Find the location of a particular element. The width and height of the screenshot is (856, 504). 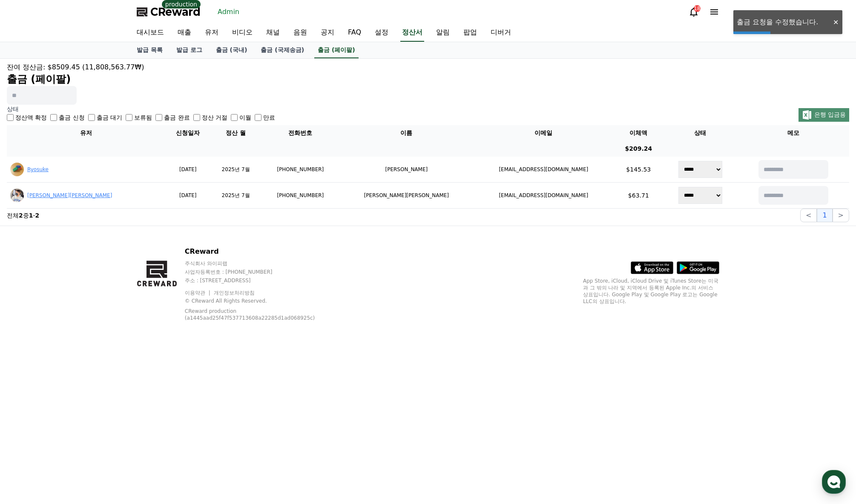

a: 대시보드 is located at coordinates (150, 33).